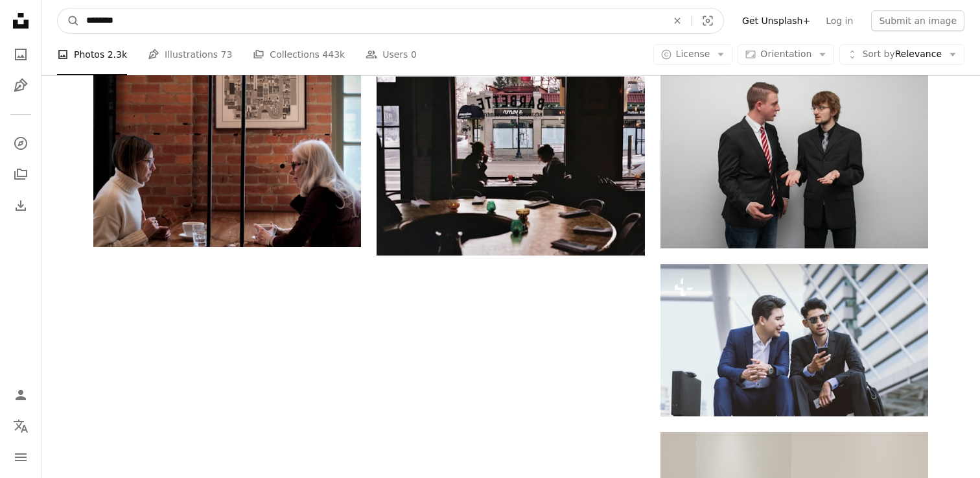 This screenshot has height=478, width=980. What do you see at coordinates (227, 151) in the screenshot?
I see `a: Two women are having a conversation at a table.` at bounding box center [227, 151].